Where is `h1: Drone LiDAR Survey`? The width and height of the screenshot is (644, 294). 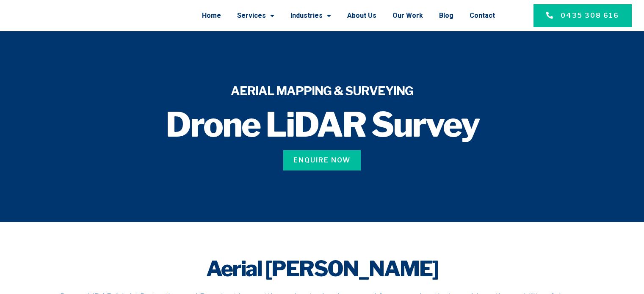
h1: Drone LiDAR Survey is located at coordinates (322, 125).